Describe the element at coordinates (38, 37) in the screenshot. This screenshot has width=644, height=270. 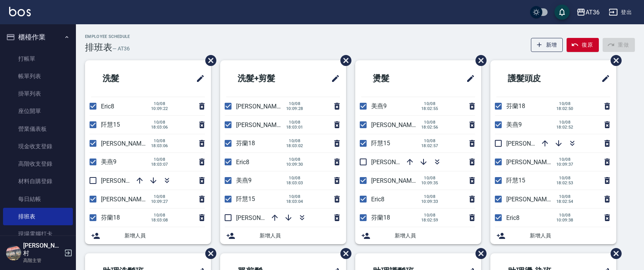
I see `button: 櫃檯作業` at that location.